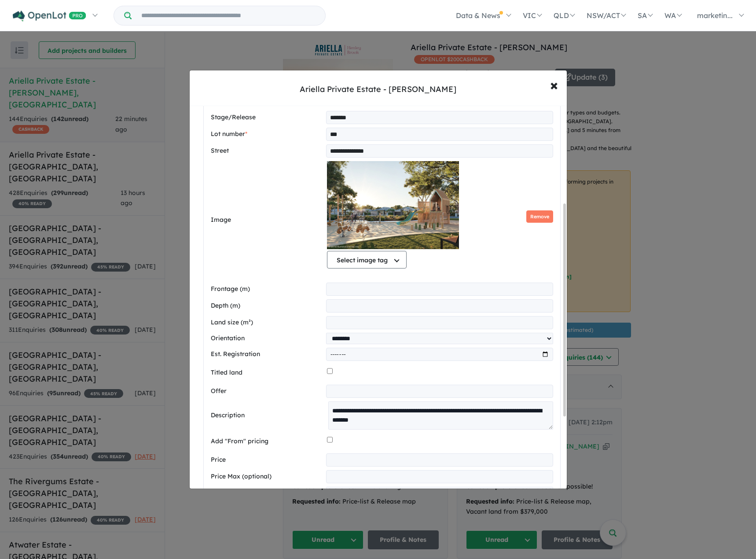 The image size is (756, 559). Describe the element at coordinates (267, 306) in the screenshot. I see `label: Depth (m)` at that location.